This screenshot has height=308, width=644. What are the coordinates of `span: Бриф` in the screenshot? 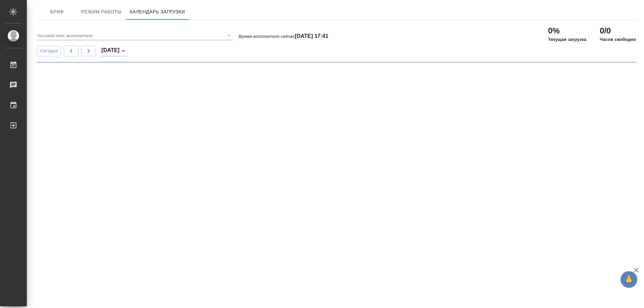 It's located at (57, 12).